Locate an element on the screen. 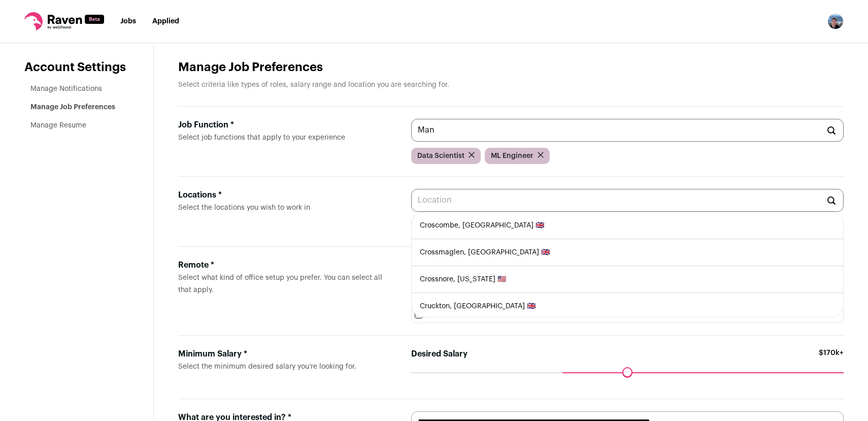 This screenshot has width=868, height=421. div: Minimum Salary * is located at coordinates (286, 354).